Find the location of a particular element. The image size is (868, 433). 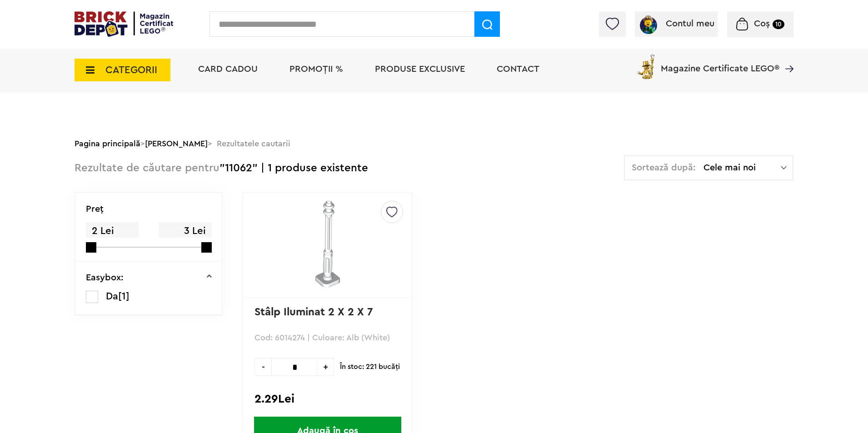

span: 3 Lei is located at coordinates (185, 231).